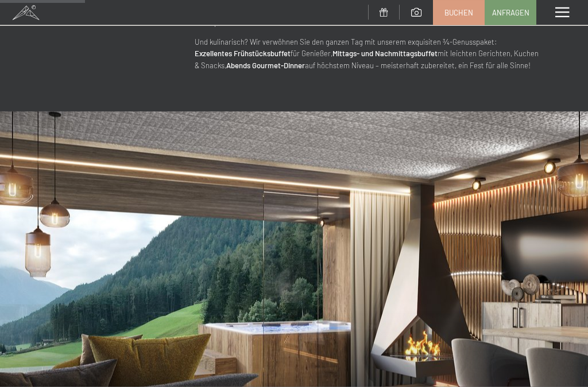 The height and width of the screenshot is (387, 588). What do you see at coordinates (385, 54) in the screenshot?
I see `strong: Mittags- und Nachmittagsbuffet` at bounding box center [385, 54].